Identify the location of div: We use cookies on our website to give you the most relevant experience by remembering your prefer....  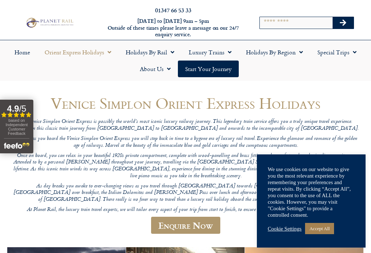
(311, 192).